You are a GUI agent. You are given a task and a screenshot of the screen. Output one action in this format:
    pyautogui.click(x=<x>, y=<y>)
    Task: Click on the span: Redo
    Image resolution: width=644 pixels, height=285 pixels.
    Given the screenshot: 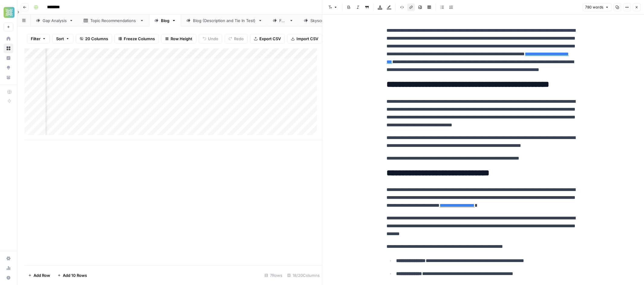 What is the action you would take?
    pyautogui.click(x=239, y=39)
    